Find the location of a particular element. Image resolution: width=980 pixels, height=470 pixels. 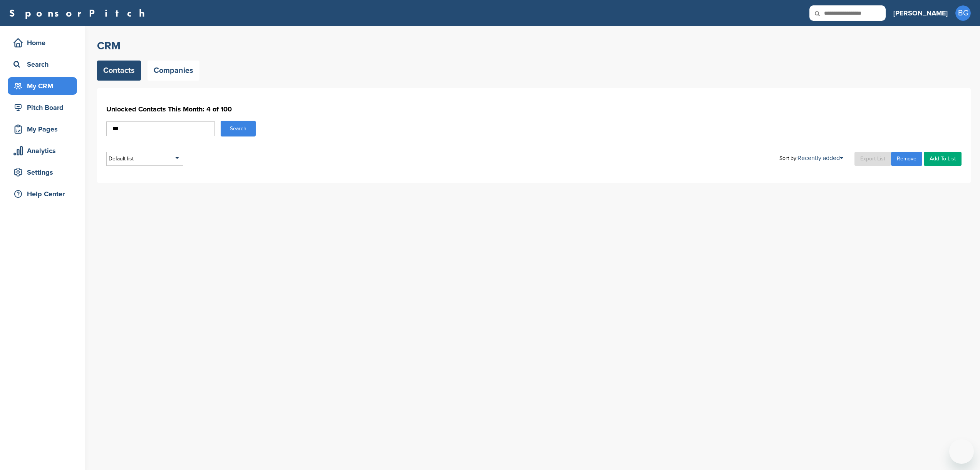

a: Home is located at coordinates (43, 43).